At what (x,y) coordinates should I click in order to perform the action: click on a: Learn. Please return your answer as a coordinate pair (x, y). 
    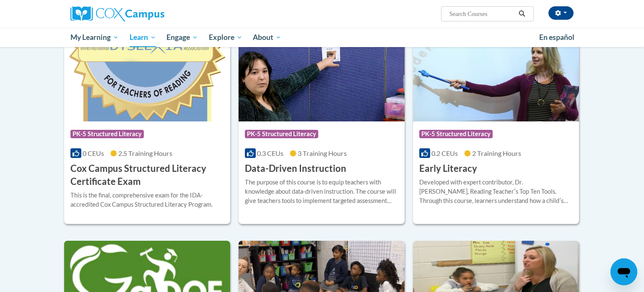
    Looking at the image, I should click on (142, 37).